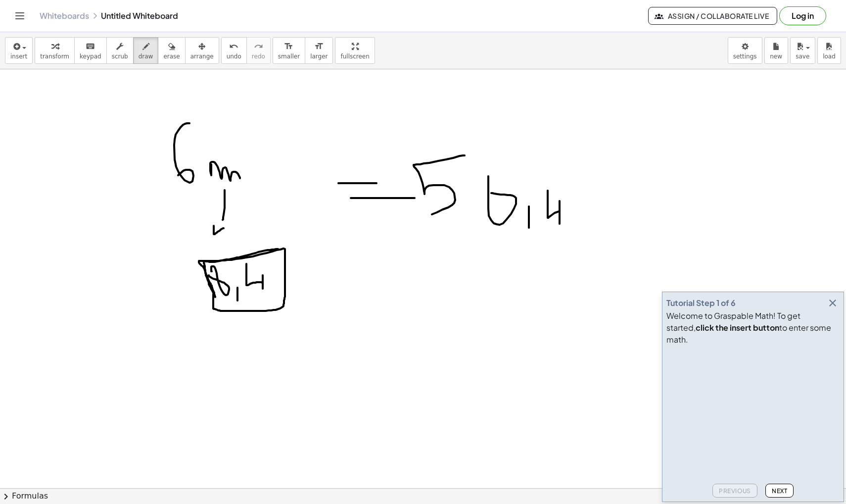 The width and height of the screenshot is (846, 504). What do you see at coordinates (91, 50) in the screenshot?
I see `button: keyboardkeypad` at bounding box center [91, 50].